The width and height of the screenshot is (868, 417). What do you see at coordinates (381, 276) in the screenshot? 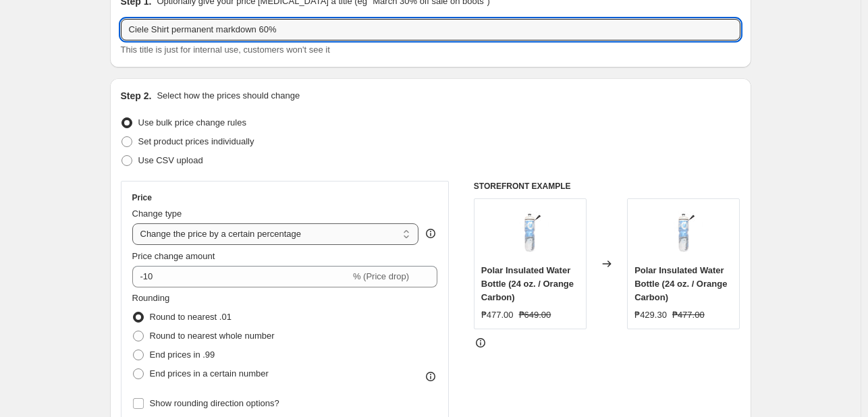
I see `span: % (Price drop)` at bounding box center [381, 276].